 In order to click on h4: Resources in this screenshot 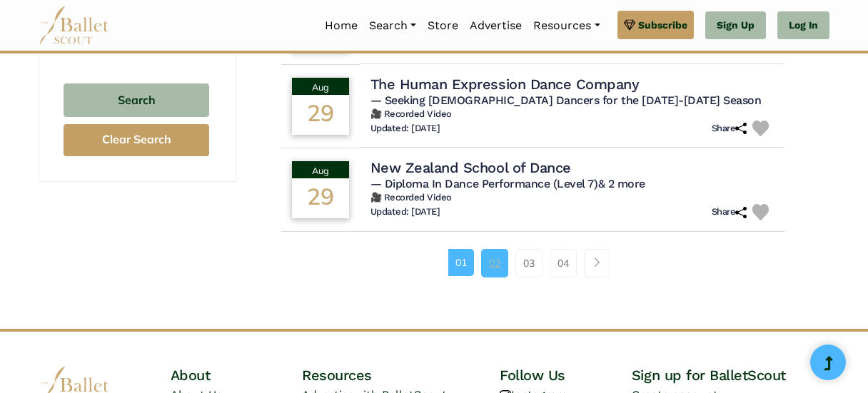, I will do `click(401, 376)`.